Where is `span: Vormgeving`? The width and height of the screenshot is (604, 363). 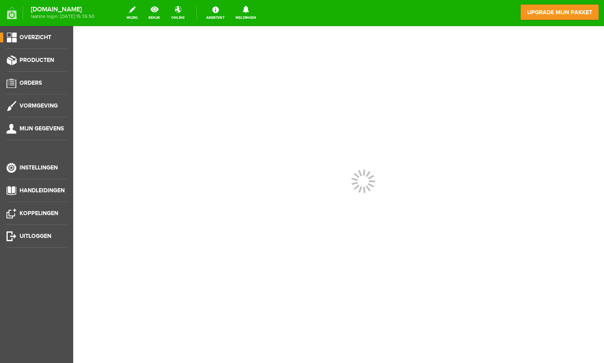
span: Vormgeving is located at coordinates (39, 105).